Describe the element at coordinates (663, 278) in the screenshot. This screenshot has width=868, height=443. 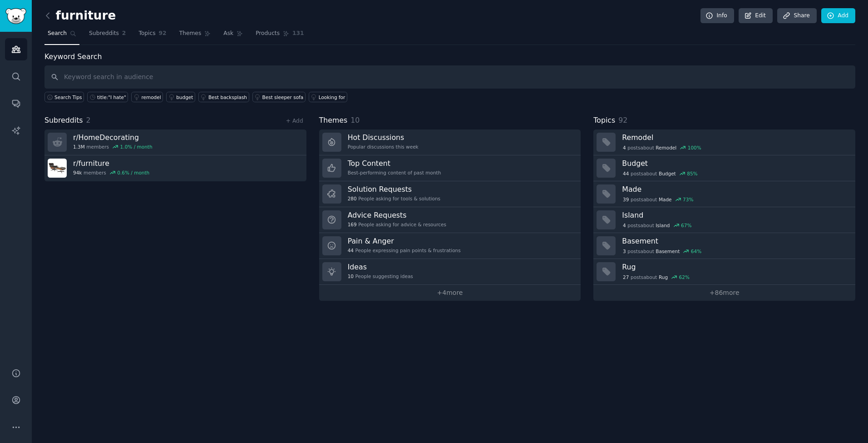
I see `span: Rug` at that location.